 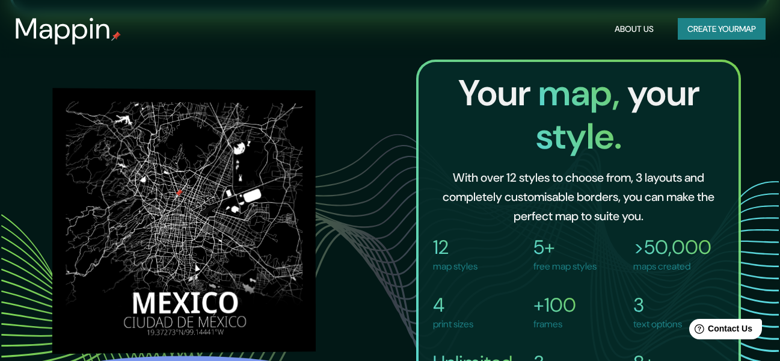 I want to click on p: maps created, so click(x=673, y=267).